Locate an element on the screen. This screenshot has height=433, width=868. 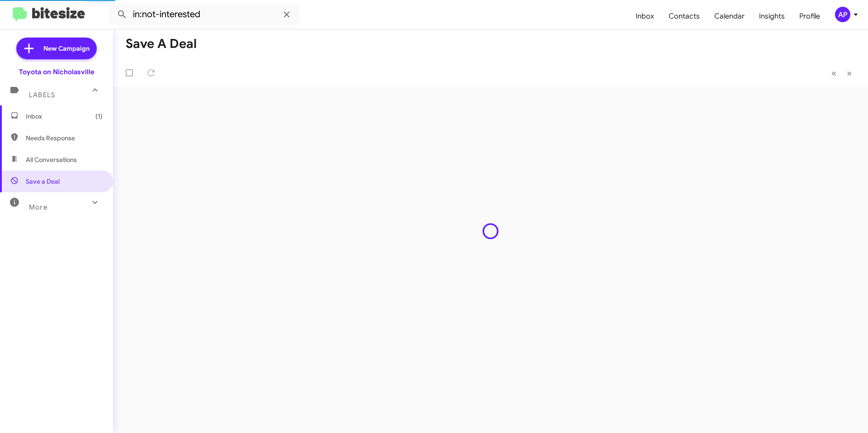
span: Contacts is located at coordinates (684, 16).